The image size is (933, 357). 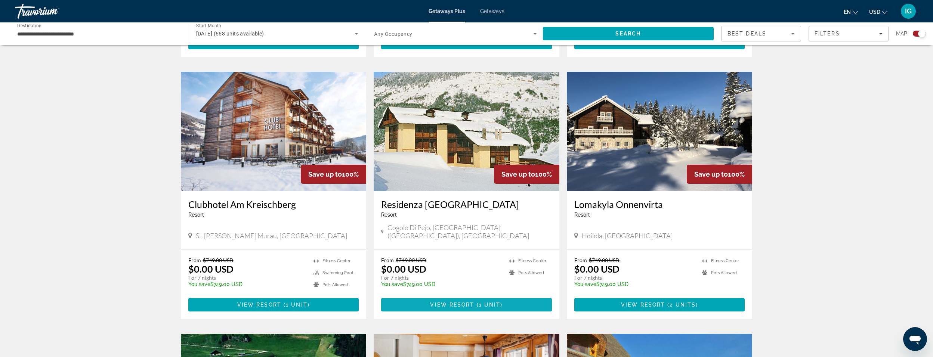 What do you see at coordinates (393, 34) in the screenshot?
I see `span: Any Occupancy` at bounding box center [393, 34].